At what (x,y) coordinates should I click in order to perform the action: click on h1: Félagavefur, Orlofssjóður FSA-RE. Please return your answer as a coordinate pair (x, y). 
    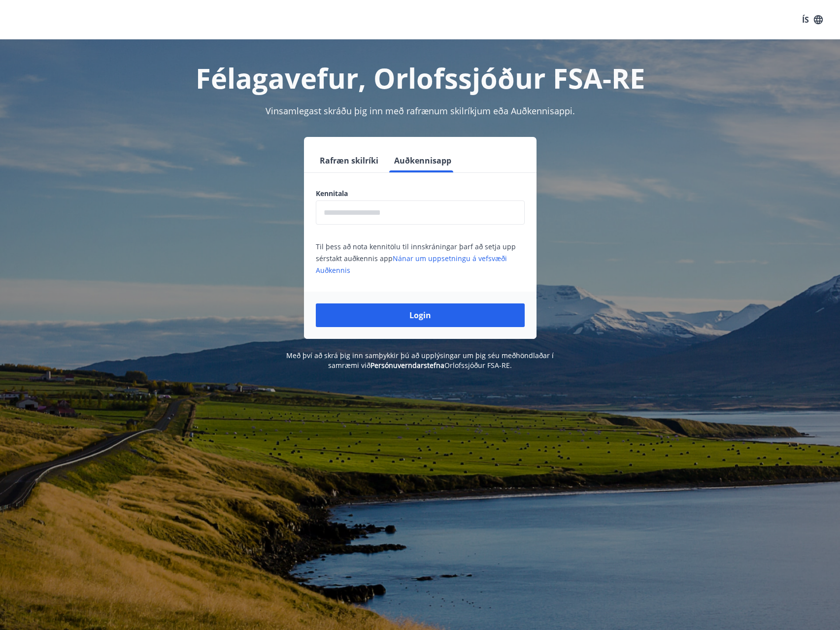
    Looking at the image, I should click on (420, 78).